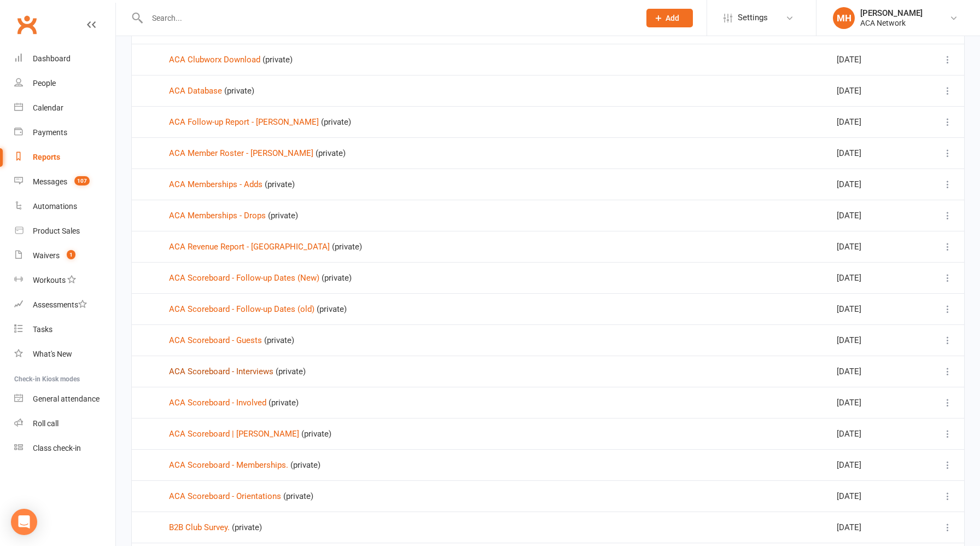 This screenshot has height=546, width=980. What do you see at coordinates (64, 329) in the screenshot?
I see `a: Tasks` at bounding box center [64, 329].